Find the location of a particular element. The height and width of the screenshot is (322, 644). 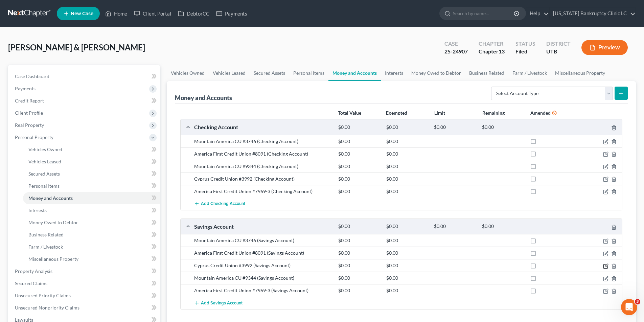

div: District is located at coordinates (559, 44).